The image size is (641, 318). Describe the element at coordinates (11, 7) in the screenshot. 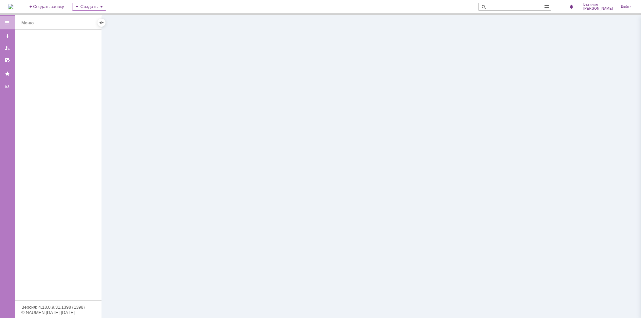

I see `a: Перейти на домашнюю страницу` at that location.